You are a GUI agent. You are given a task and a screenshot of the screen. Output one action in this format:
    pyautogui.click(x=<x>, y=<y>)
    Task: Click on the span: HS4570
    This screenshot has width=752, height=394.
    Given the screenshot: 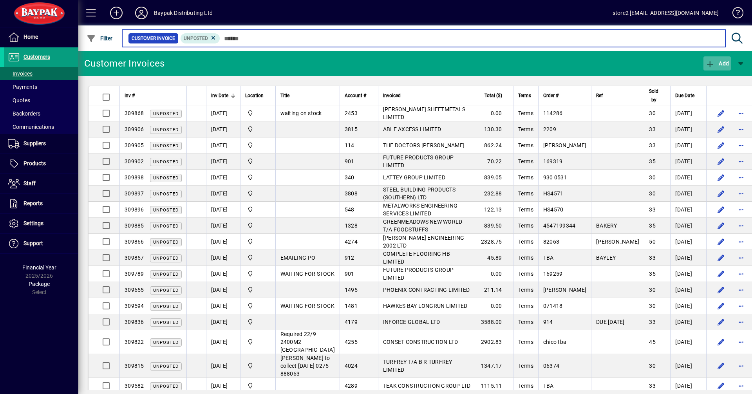 What is the action you would take?
    pyautogui.click(x=553, y=210)
    